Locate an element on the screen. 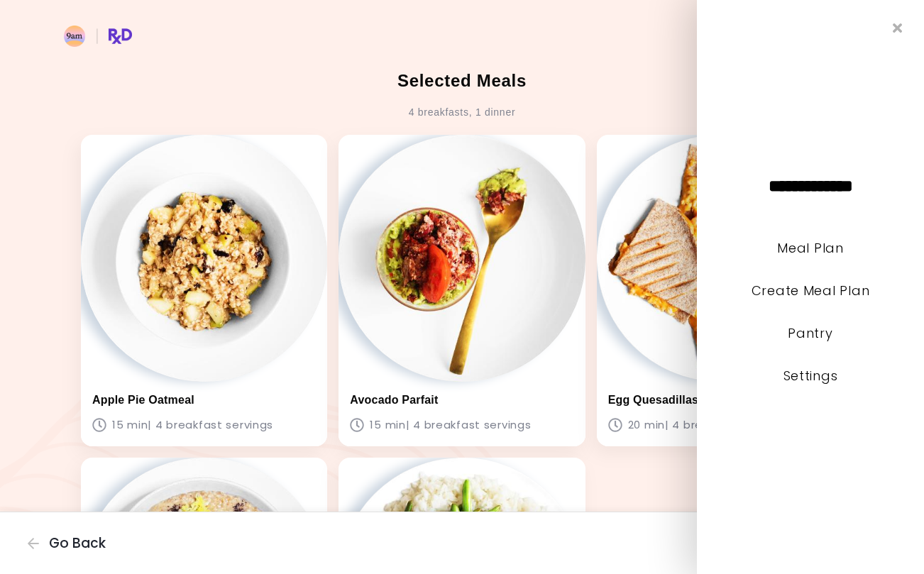 This screenshot has height=574, width=924. a: Pantry is located at coordinates (810, 333).